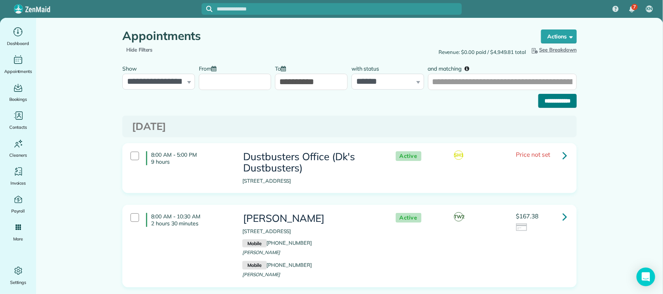  What do you see at coordinates (18, 155) in the screenshot?
I see `span: Cleaners` at bounding box center [18, 155].